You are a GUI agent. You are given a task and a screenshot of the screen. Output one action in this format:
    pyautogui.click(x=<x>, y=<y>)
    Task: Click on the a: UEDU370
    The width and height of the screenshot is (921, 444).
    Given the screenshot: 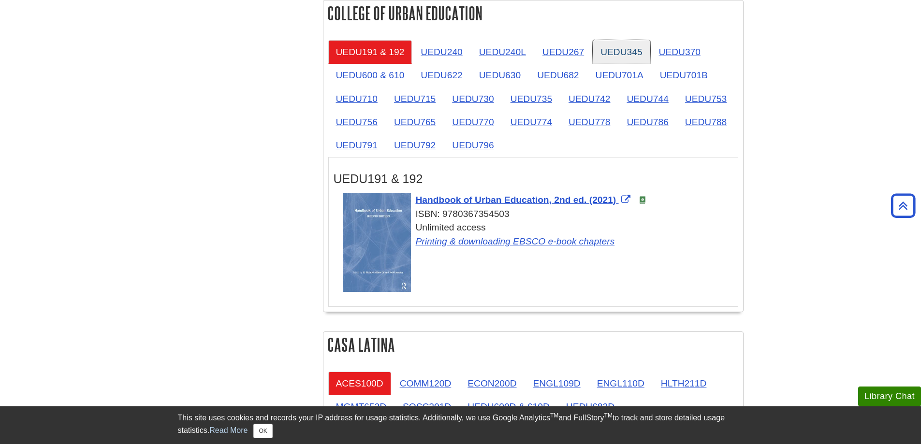 What is the action you would take?
    pyautogui.click(x=679, y=52)
    